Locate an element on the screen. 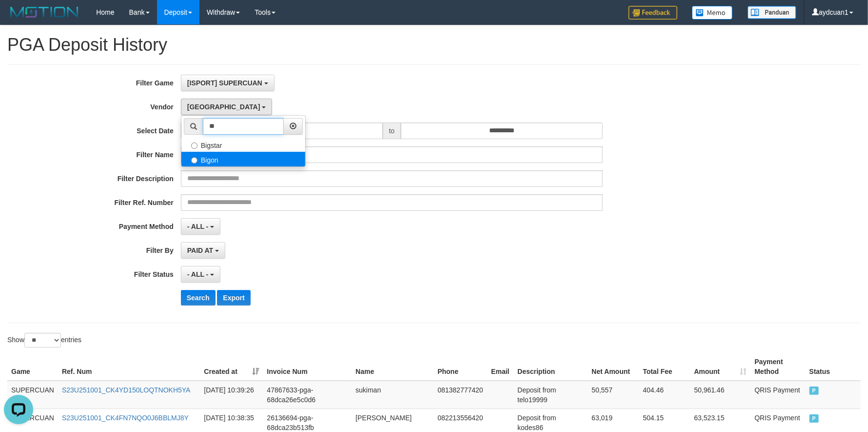 The image size is (868, 432). label: Bigstar is located at coordinates (243, 145).